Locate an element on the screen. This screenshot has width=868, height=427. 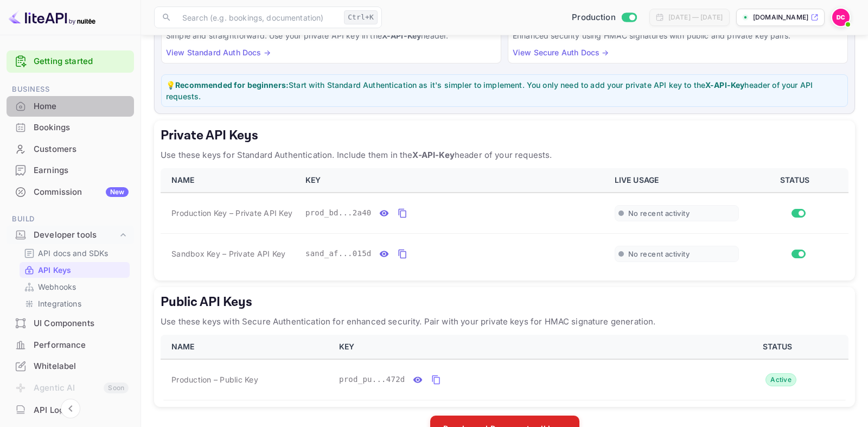
a: Earnings is located at coordinates (70, 170).